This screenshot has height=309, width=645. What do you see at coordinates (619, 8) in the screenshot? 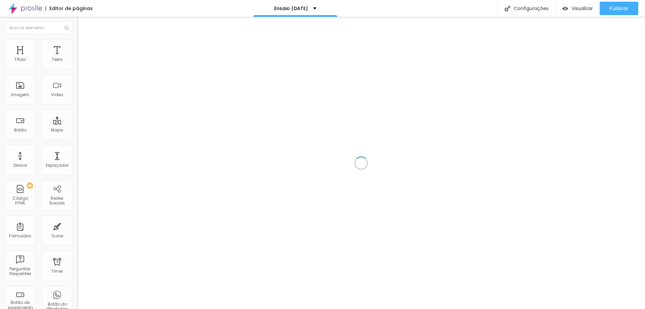
I see `button: Publicar` at bounding box center [619, 8].